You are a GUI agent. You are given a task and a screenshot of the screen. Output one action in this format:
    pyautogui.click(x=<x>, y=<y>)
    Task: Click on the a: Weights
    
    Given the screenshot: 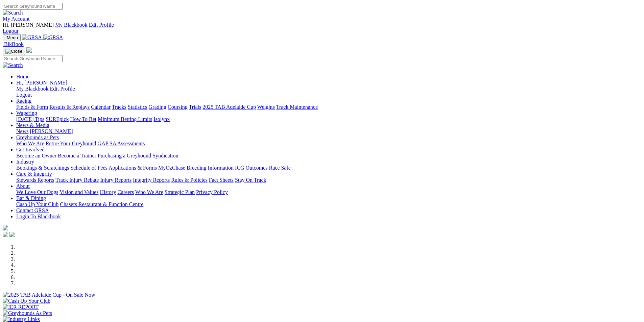 What is the action you would take?
    pyautogui.click(x=266, y=107)
    